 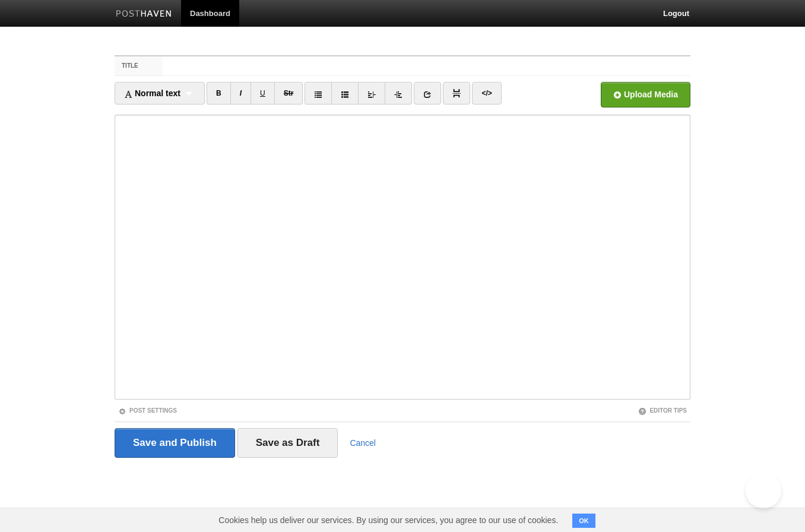 I want to click on label: Title, so click(x=139, y=66).